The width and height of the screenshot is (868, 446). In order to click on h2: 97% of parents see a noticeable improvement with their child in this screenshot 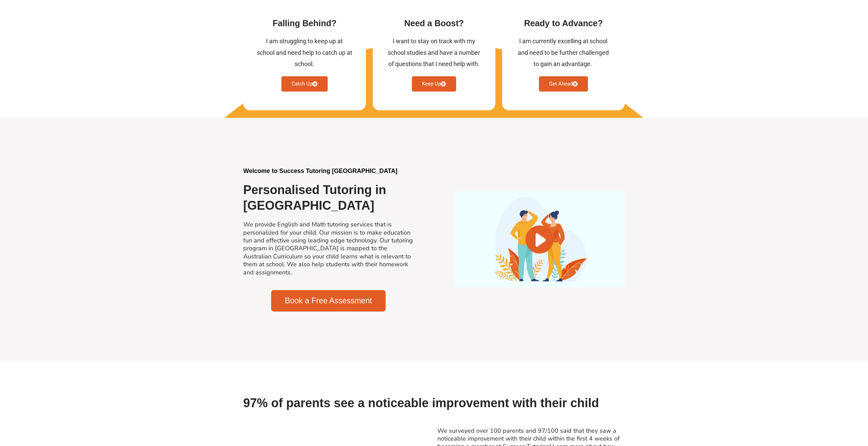, I will do `click(434, 403)`.